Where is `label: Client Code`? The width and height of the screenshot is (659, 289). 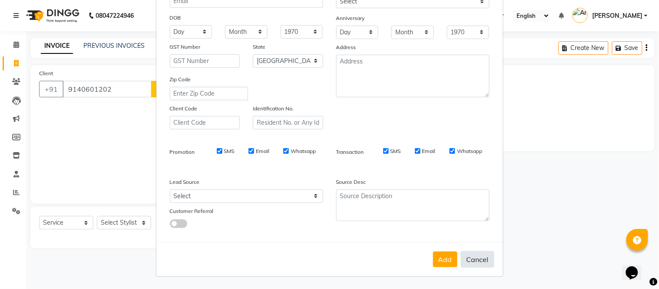
label: Client Code is located at coordinates (184, 109).